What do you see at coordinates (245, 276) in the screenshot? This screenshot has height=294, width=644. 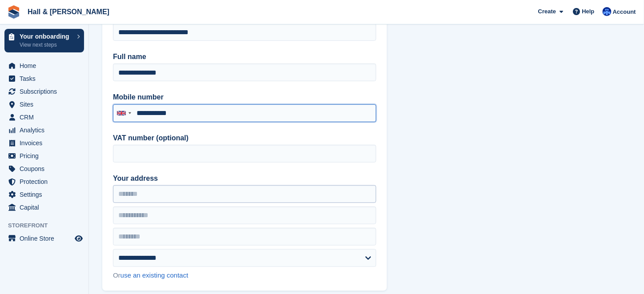 I see `div: Or` at bounding box center [245, 276].